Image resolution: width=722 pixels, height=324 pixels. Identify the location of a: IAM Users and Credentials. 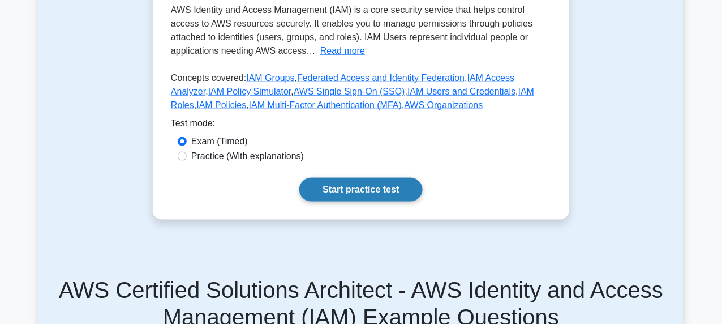
(461, 91).